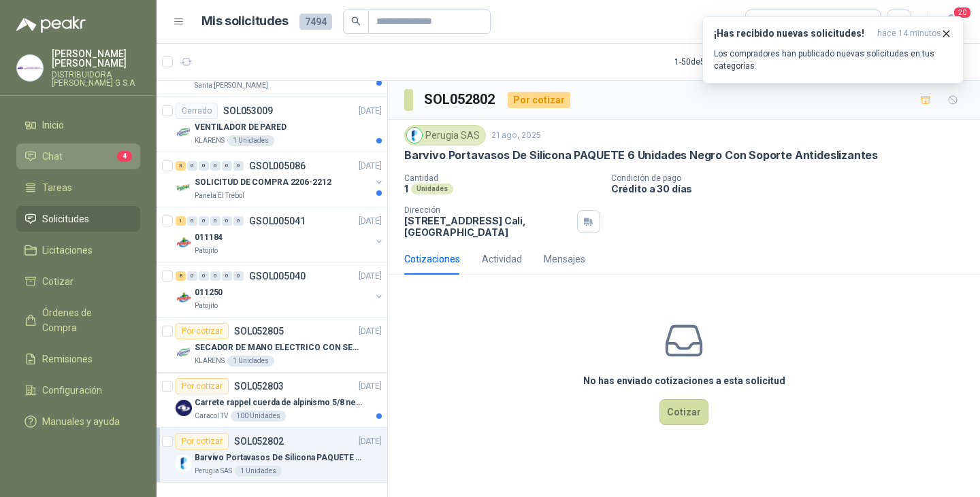 The width and height of the screenshot is (980, 497). I want to click on p: Perugia SAS, so click(213, 471).